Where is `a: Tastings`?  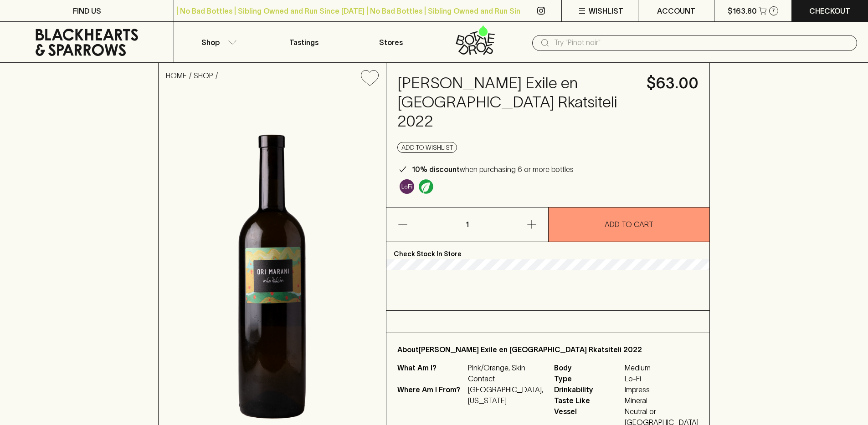 a: Tastings is located at coordinates (304, 42).